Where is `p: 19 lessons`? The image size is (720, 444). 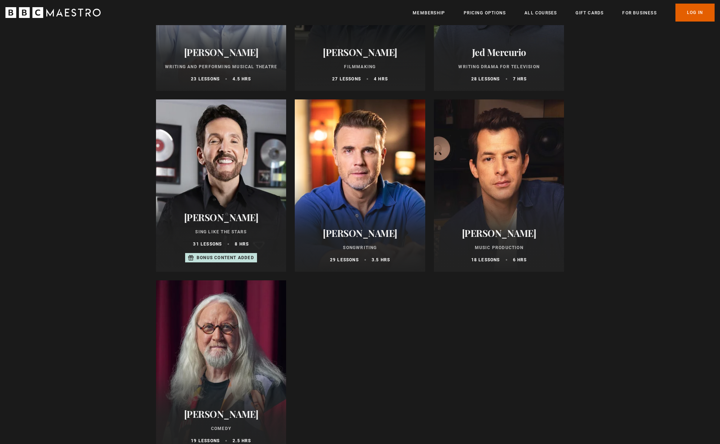 p: 19 lessons is located at coordinates (205, 441).